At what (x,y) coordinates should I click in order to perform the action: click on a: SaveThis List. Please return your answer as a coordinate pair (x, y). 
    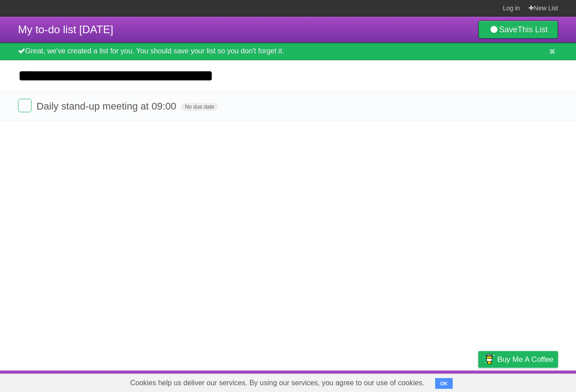
    Looking at the image, I should click on (518, 30).